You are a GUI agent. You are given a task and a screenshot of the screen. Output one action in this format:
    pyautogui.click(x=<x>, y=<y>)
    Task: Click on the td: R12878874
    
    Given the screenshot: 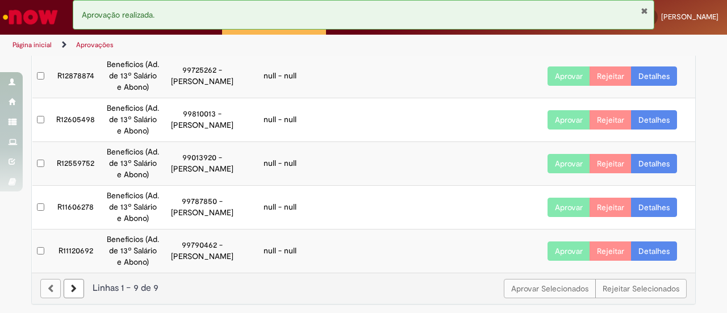 What is the action you would take?
    pyautogui.click(x=76, y=76)
    